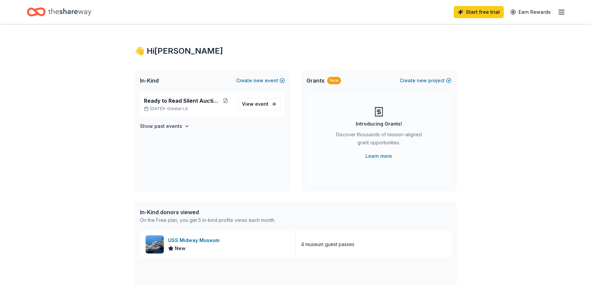 The width and height of the screenshot is (591, 285). What do you see at coordinates (149, 81) in the screenshot?
I see `span: In-Kind` at bounding box center [149, 81].